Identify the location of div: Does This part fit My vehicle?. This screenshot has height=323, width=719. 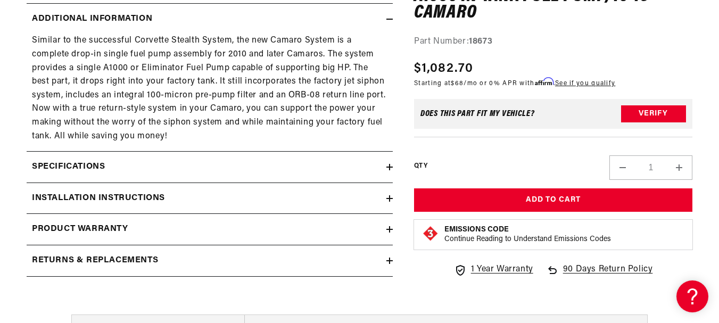
(477, 113).